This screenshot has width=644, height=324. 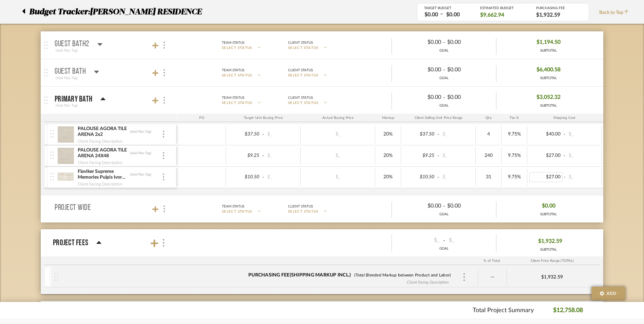 I want to click on span: $9,662.94, so click(x=492, y=15).